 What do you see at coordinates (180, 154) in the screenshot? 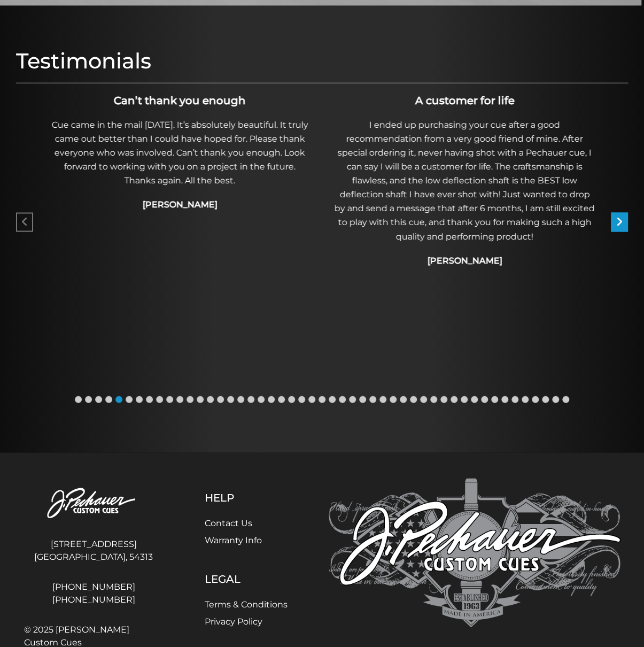
I see `div: 5 / 49` at bounding box center [180, 154].